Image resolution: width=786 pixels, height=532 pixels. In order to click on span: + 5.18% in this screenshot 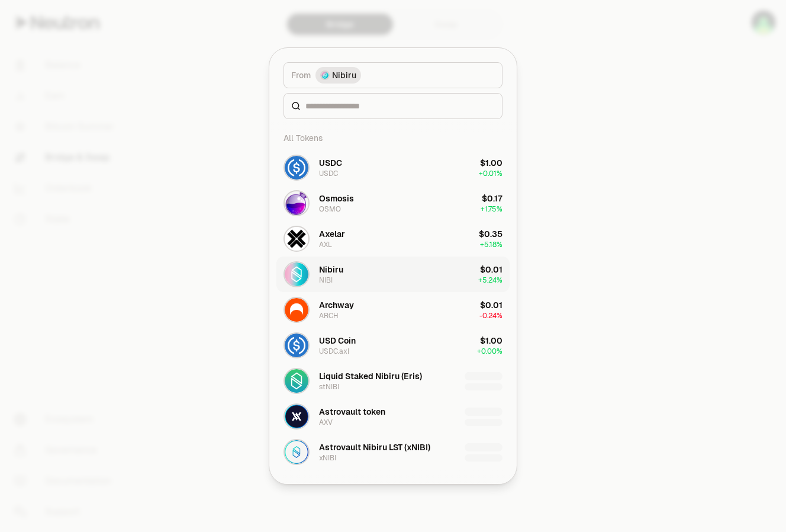, I will do `click(491, 245)`.